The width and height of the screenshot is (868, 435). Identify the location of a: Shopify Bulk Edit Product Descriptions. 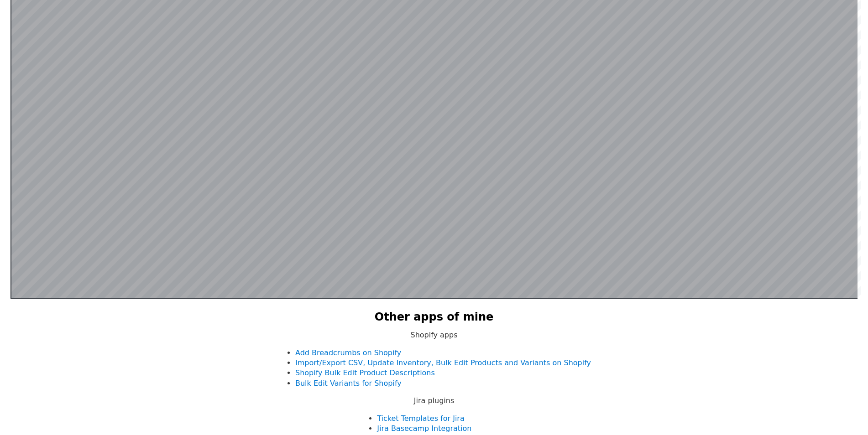
(365, 373).